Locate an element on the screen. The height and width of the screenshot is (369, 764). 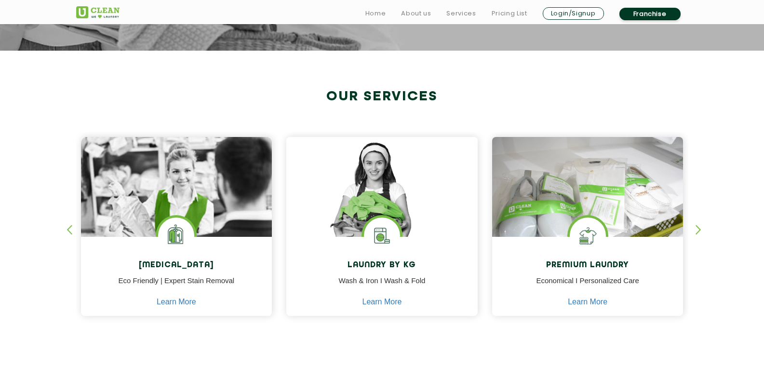
img: laundry washing machine is located at coordinates (382, 235).